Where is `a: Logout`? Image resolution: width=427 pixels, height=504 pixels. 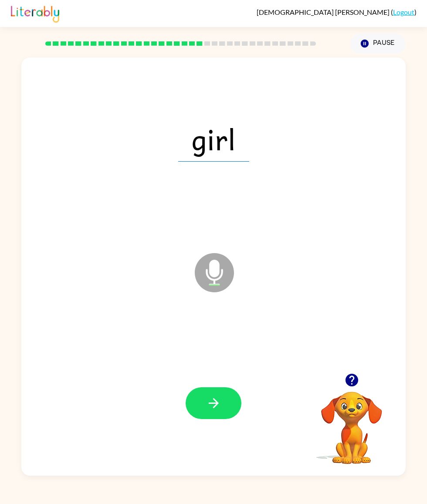 a: Logout is located at coordinates (403, 12).